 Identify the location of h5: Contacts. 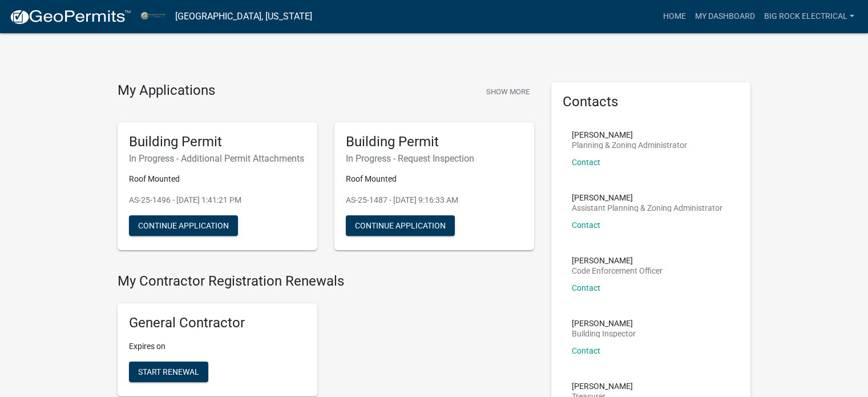
(651, 101).